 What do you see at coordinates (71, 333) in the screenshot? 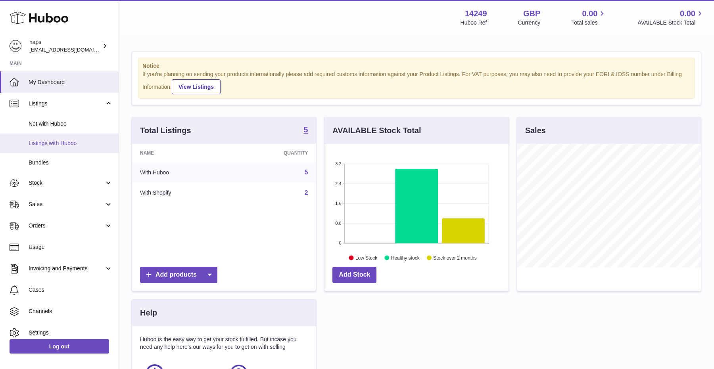
I see `span: Settings` at bounding box center [71, 333].